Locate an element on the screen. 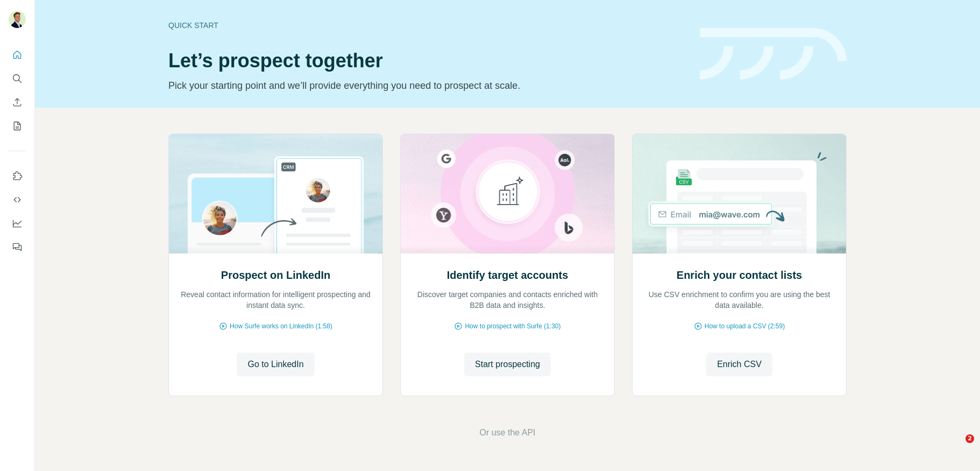  button: Use Surfe on LinkedIn is located at coordinates (17, 176).